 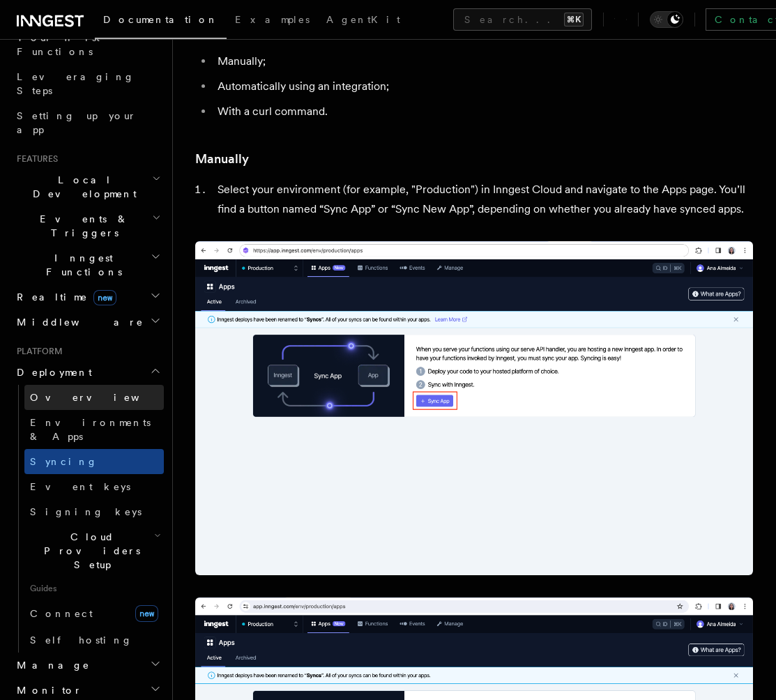 I want to click on img: Inngest Cloud screen with sync App button when you have no apps synced yet, so click(x=474, y=408).